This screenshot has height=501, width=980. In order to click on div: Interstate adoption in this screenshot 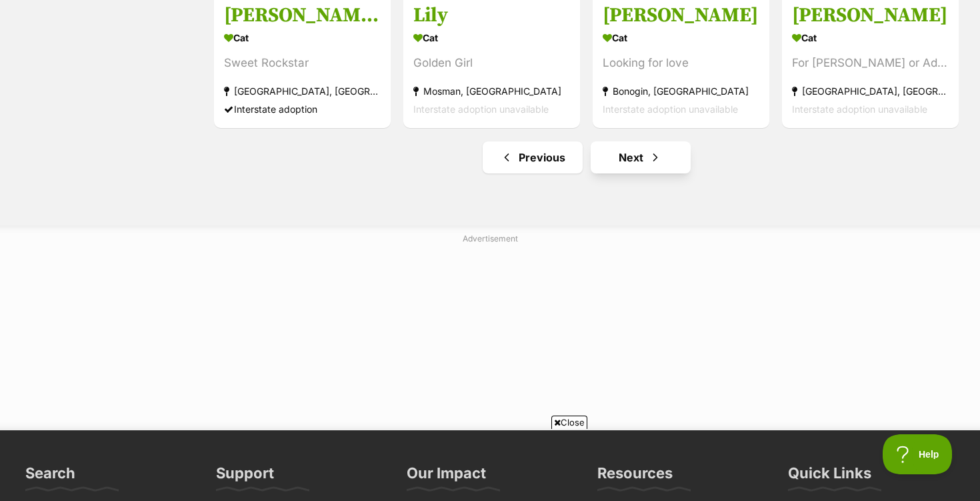, I will do `click(302, 108)`.